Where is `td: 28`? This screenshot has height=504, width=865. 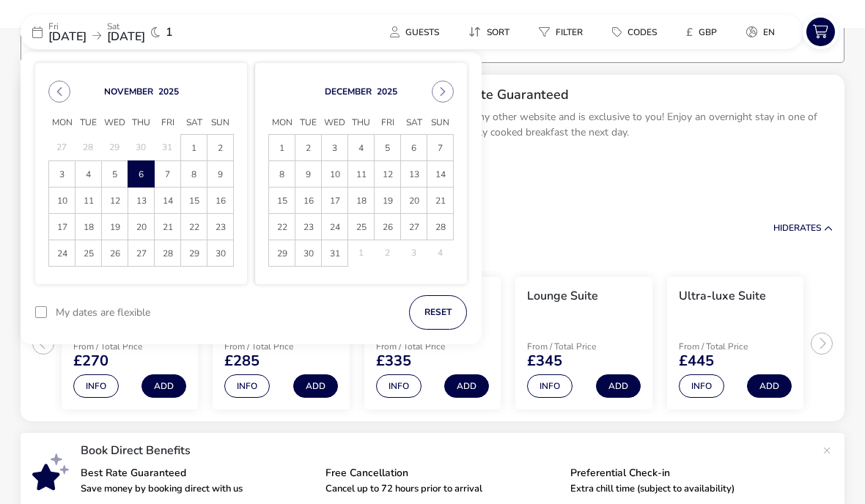
td: 28 is located at coordinates (89, 148).